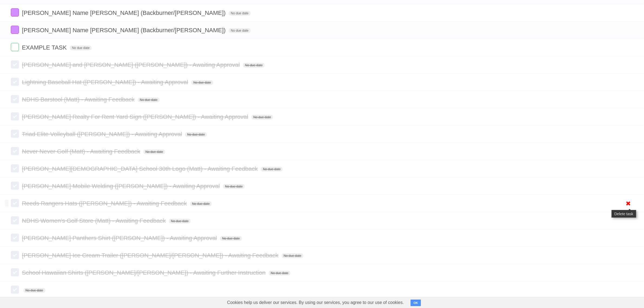 The image size is (644, 308). I want to click on span: NDHS Barstool (Matt) - Awaiting Feedback, so click(79, 99).